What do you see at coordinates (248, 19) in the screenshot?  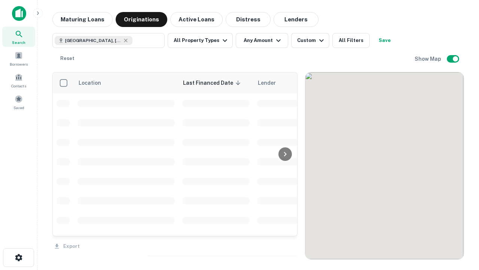 I see `button: Distress` at bounding box center [248, 19].